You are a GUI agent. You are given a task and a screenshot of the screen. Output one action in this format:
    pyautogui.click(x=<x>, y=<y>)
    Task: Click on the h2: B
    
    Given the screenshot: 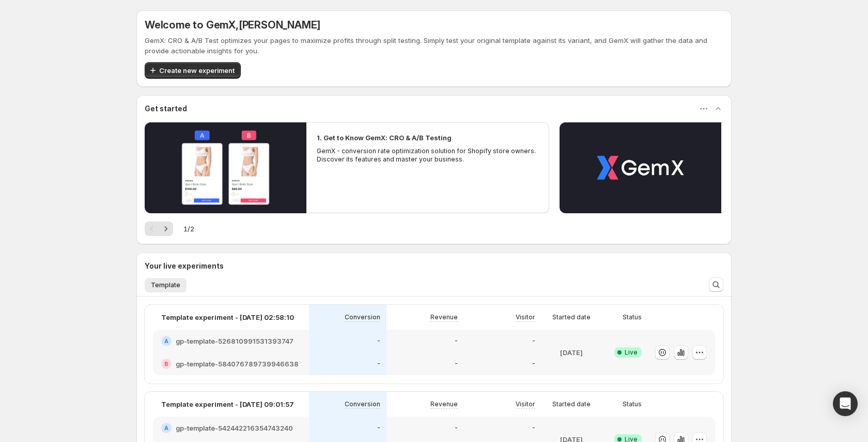 What is the action you would take?
    pyautogui.click(x=166, y=363)
    